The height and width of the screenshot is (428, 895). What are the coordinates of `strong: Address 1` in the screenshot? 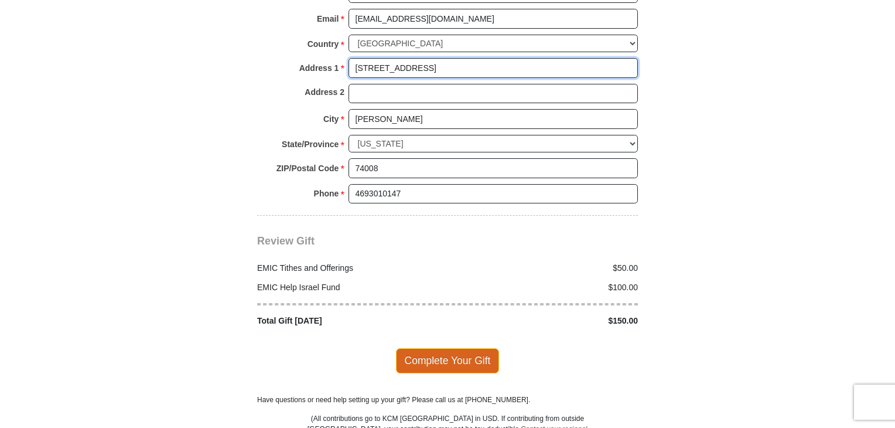 It's located at (319, 68).